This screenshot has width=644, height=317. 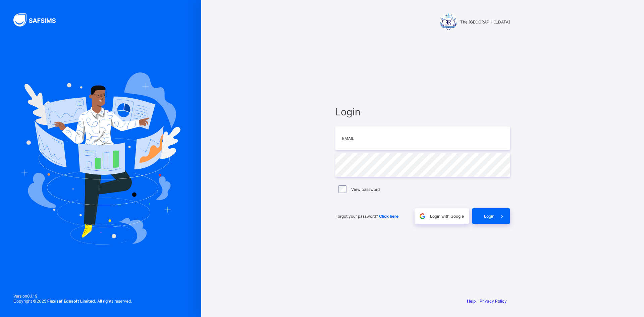 I want to click on span: Click here, so click(x=389, y=216).